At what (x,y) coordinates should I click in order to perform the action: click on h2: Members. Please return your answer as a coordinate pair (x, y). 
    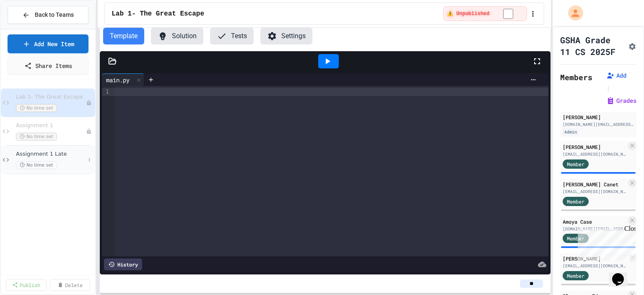
    Looking at the image, I should click on (577, 78).